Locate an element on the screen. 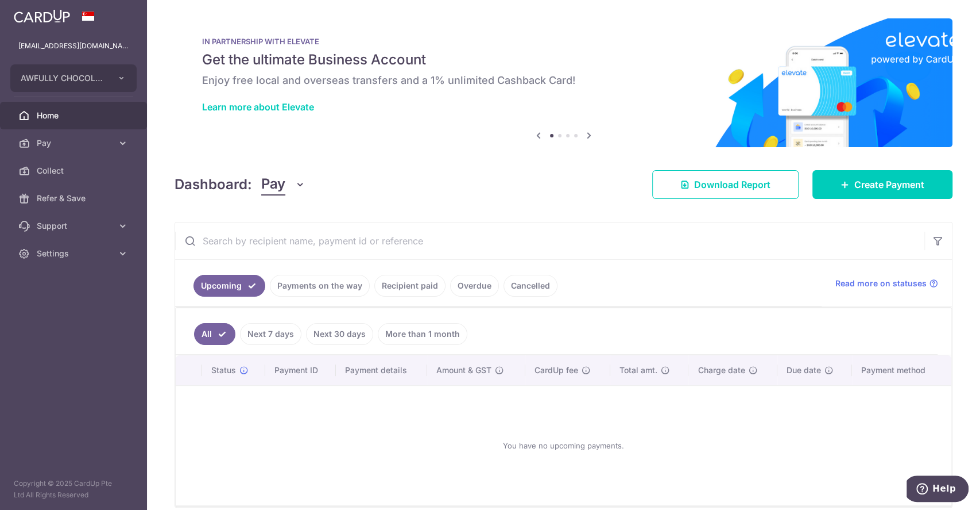 The height and width of the screenshot is (510, 980). a: Next 7 days is located at coordinates (271, 334).